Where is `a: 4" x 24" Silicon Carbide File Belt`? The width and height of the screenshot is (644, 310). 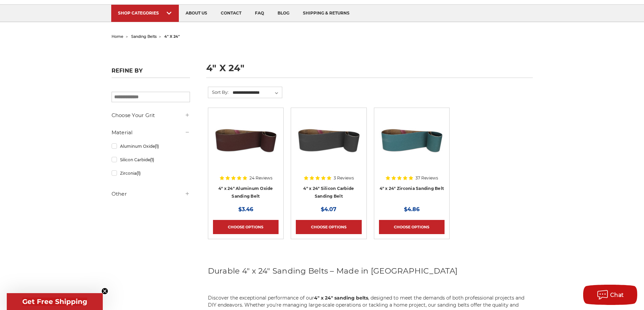
a: 4" x 24" Silicon Carbide File Belt is located at coordinates (328, 156).